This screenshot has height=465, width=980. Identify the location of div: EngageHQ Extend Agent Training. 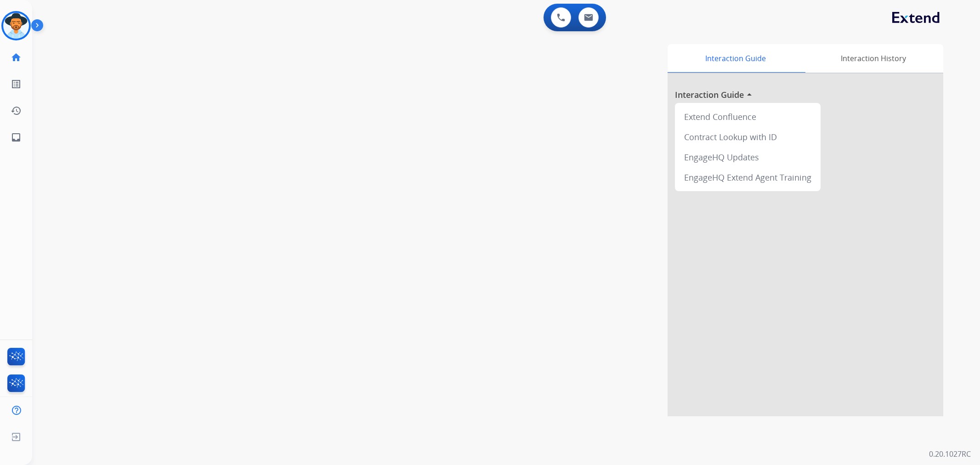
(747, 177).